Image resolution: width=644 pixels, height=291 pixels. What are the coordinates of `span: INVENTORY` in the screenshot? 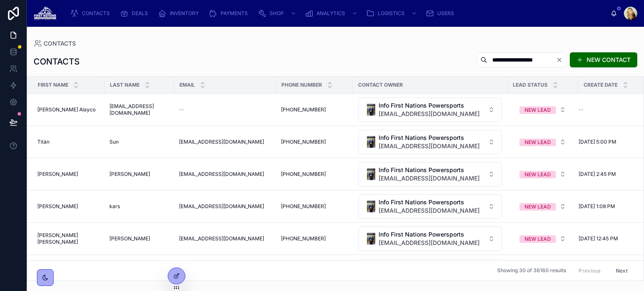 It's located at (184, 13).